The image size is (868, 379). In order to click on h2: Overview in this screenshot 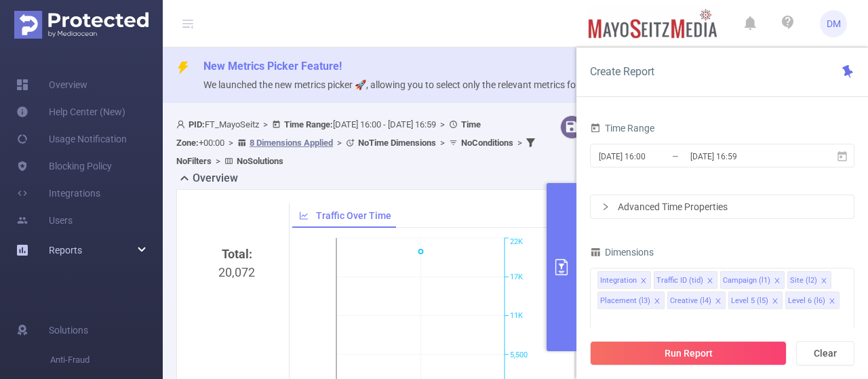, I will do `click(215, 178)`.